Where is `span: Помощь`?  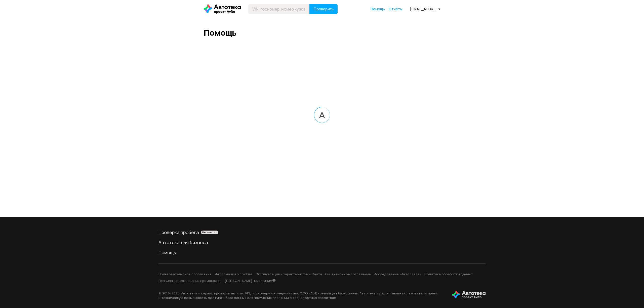 span: Помощь is located at coordinates (378, 9).